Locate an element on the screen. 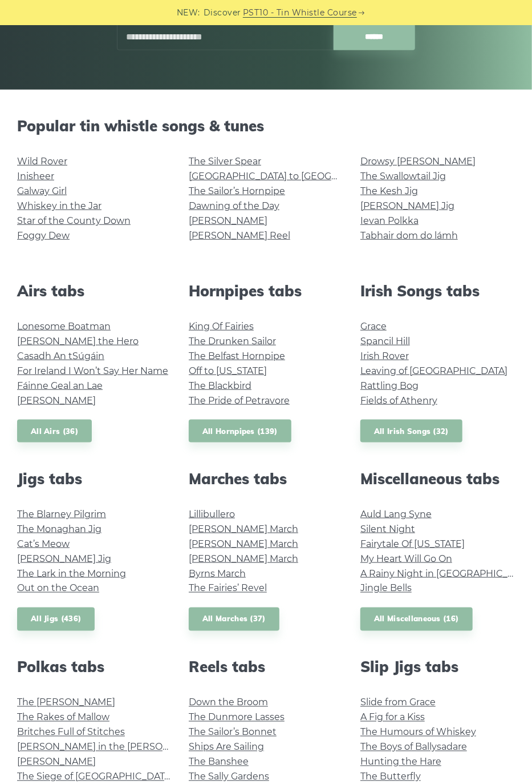 This screenshot has width=532, height=784. a: Fields of Athenry is located at coordinates (399, 400).